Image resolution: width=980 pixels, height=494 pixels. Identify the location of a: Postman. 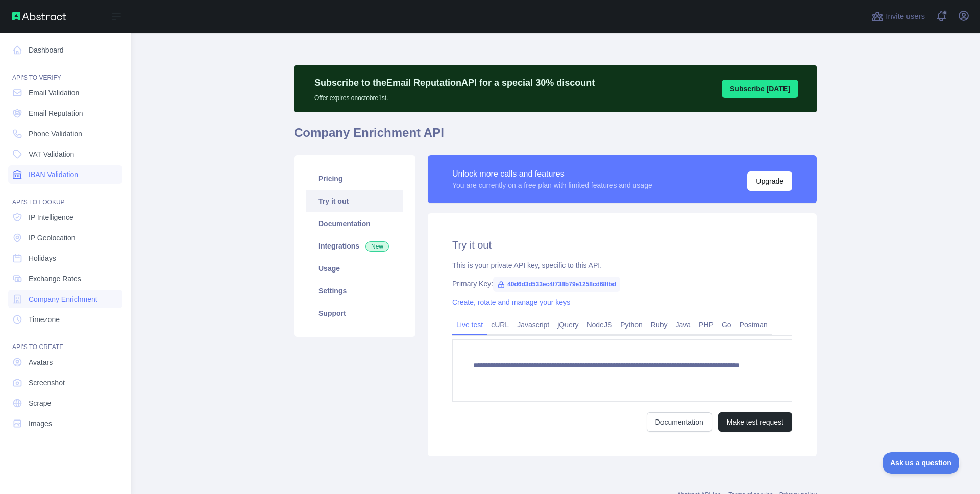
(753, 325).